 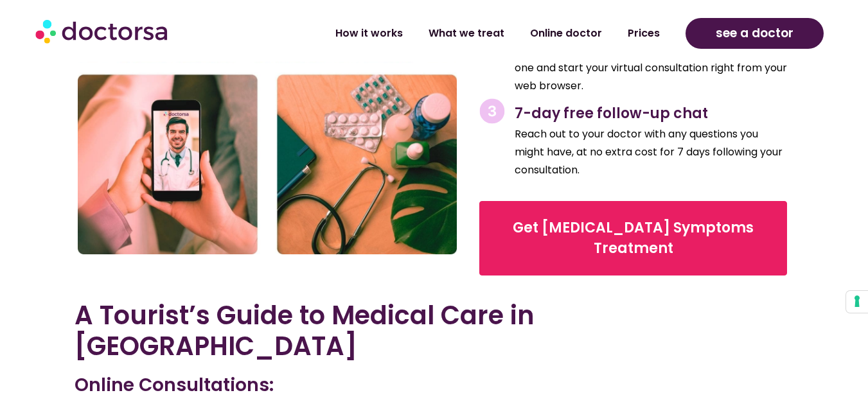 I want to click on button: Your consent preferences for tracking technologies, so click(x=858, y=302).